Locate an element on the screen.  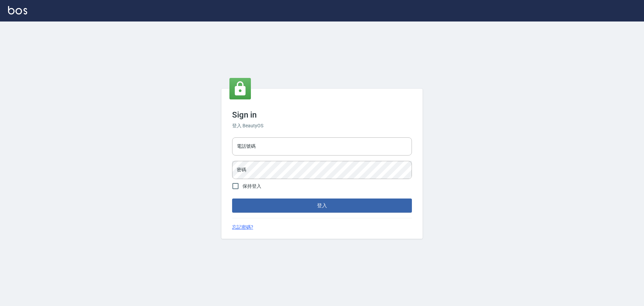
button: 登入 is located at coordinates (322, 205).